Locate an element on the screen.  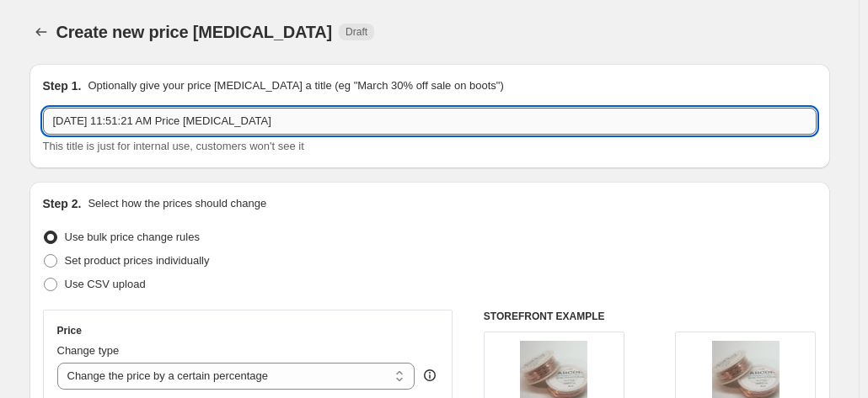
p: Select how the prices should change is located at coordinates (177, 204).